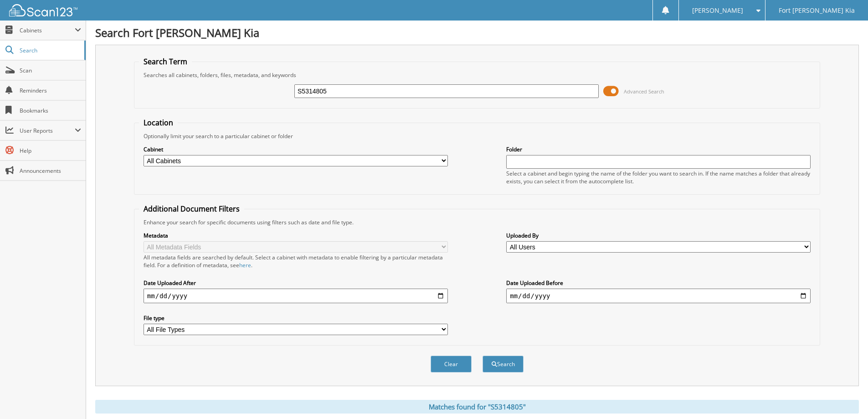 The width and height of the screenshot is (868, 419). I want to click on span: Announcements, so click(50, 171).